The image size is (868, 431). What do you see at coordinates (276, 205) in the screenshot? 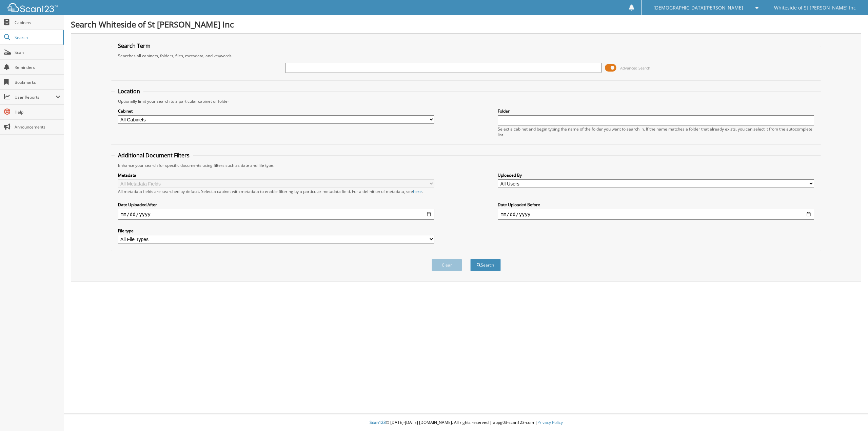
I see `label: Date Uploaded After` at bounding box center [276, 205].